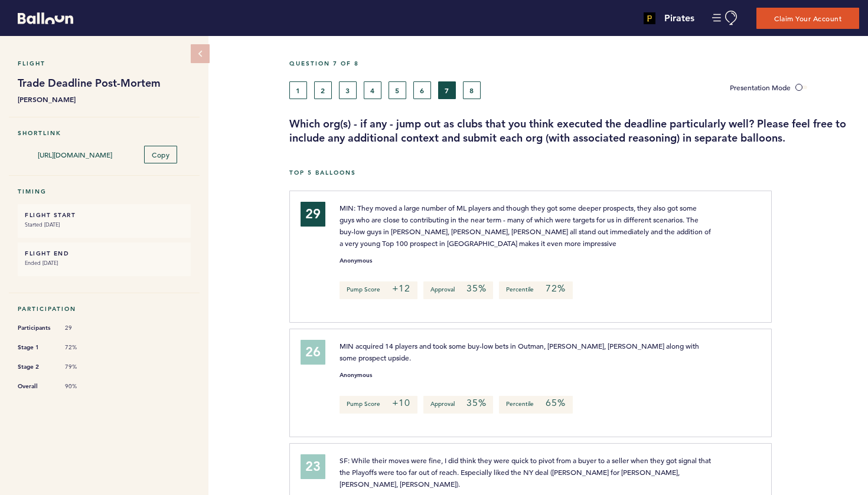 This screenshot has height=495, width=868. What do you see at coordinates (397, 90) in the screenshot?
I see `button: 5` at bounding box center [397, 90].